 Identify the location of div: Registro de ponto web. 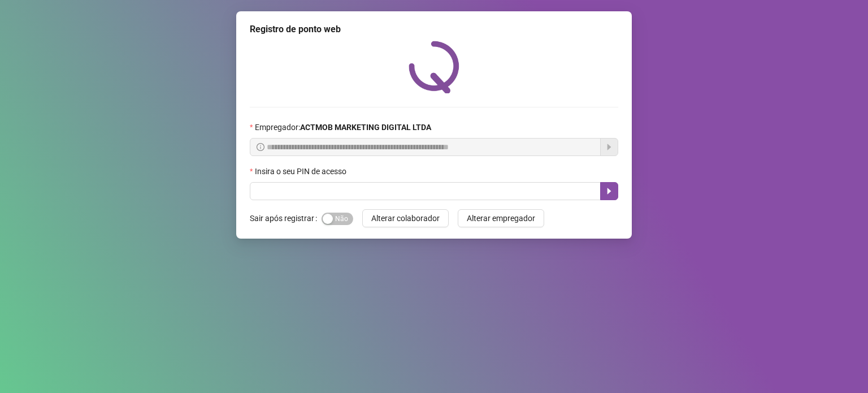
(434, 29).